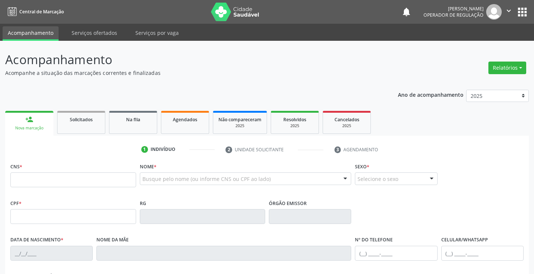 The height and width of the screenshot is (274, 534). Describe the element at coordinates (42, 11) in the screenshot. I see `span: Central de Marcação` at that location.